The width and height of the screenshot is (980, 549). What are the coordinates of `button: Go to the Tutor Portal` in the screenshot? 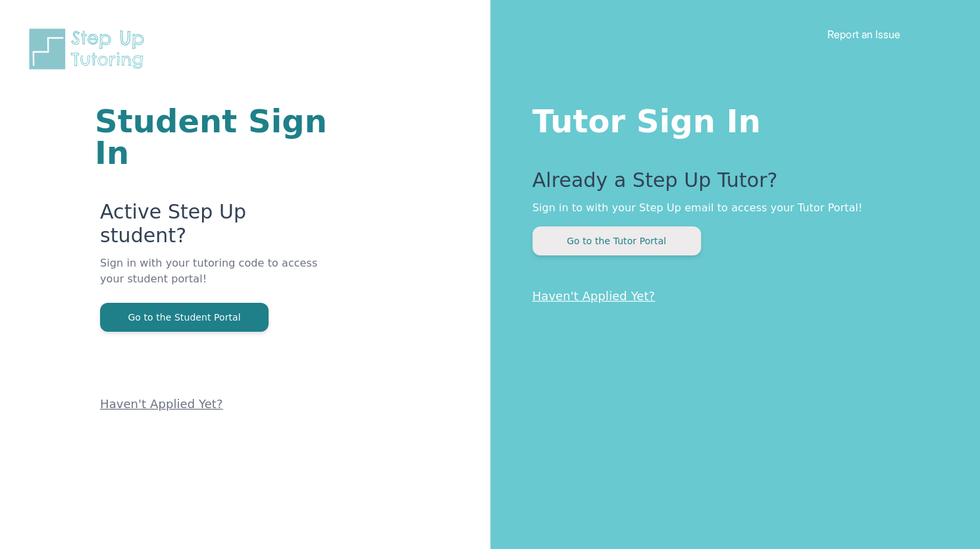 It's located at (617, 241).